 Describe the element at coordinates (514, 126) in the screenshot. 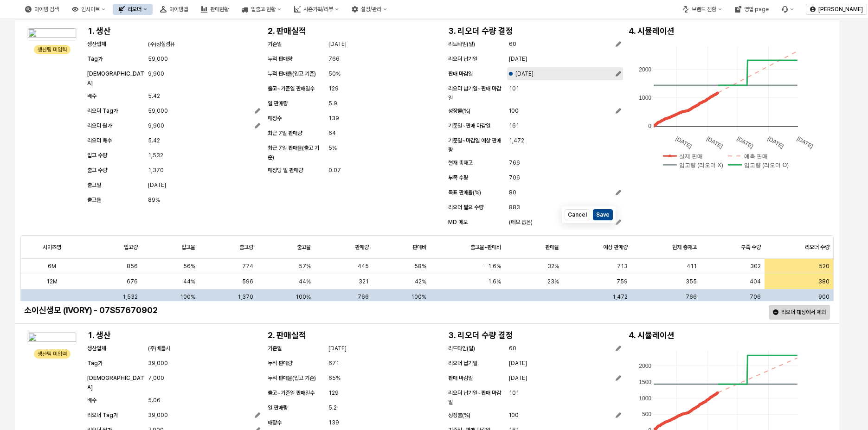

I see `span: 161` at that location.